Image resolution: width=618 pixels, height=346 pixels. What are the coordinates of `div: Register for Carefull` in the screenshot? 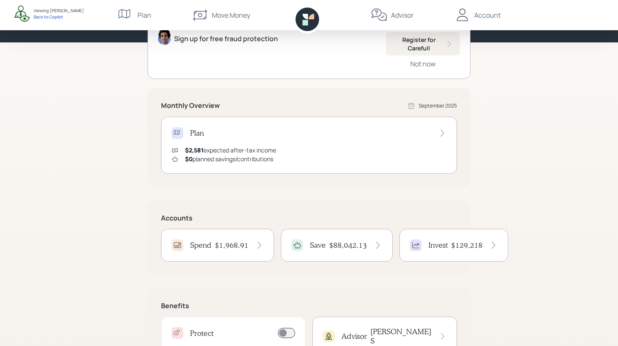 It's located at (423, 44).